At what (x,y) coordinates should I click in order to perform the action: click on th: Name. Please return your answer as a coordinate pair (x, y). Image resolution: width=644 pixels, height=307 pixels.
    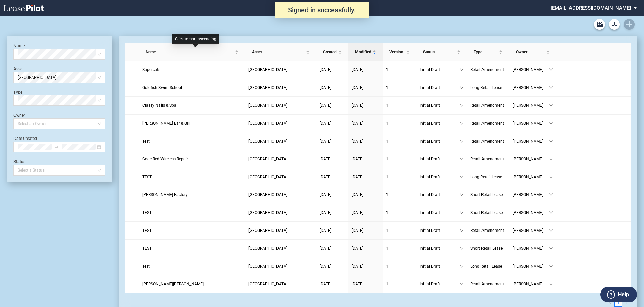
    Looking at the image, I should click on (192, 52).